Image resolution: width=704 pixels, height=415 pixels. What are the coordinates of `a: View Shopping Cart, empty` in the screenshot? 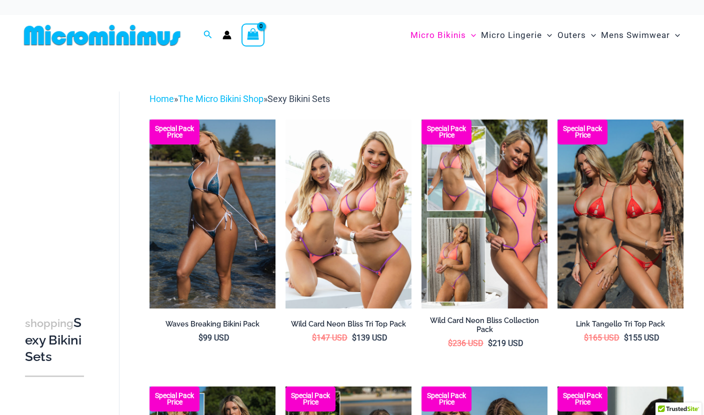 It's located at (253, 35).